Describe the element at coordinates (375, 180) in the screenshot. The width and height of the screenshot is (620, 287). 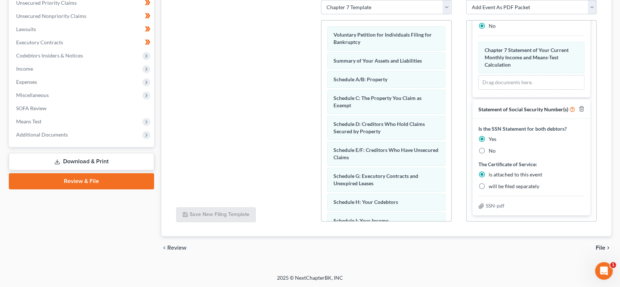
I see `span: Schedule G: Executory Contracts and Unexpired Leases` at that location.